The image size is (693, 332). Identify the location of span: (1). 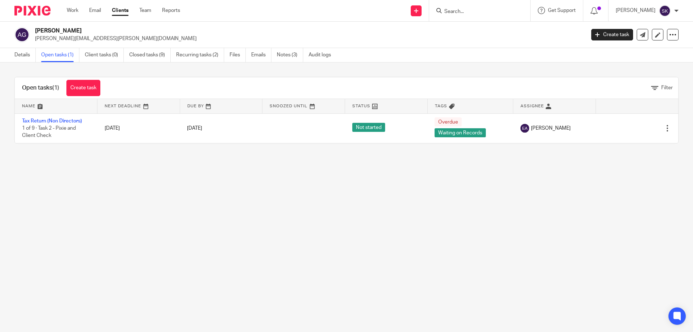
(56, 88).